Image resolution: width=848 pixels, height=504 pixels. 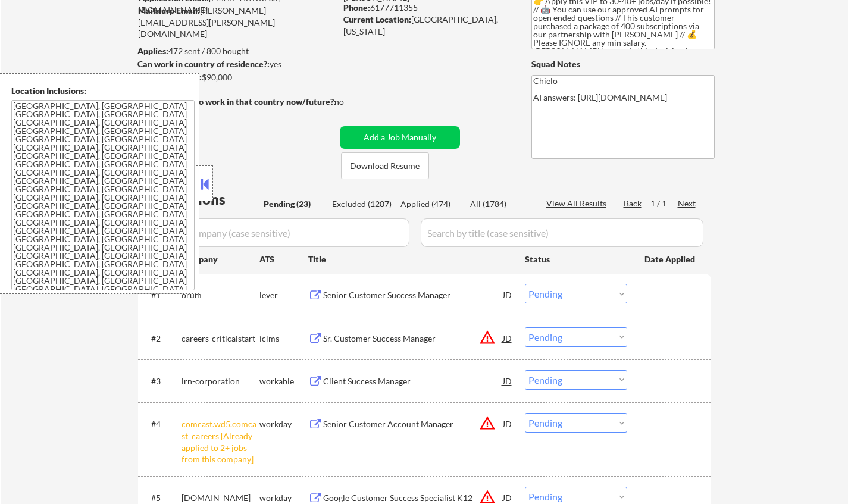 What do you see at coordinates (413, 424) in the screenshot?
I see `div: Senior Customer Account Manager` at bounding box center [413, 424].